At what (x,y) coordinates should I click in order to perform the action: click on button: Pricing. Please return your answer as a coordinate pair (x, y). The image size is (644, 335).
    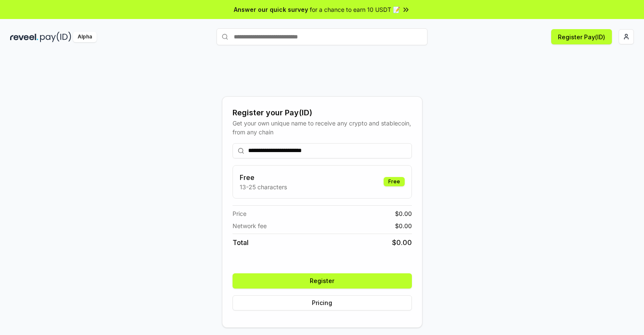
    Looking at the image, I should click on (322, 303).